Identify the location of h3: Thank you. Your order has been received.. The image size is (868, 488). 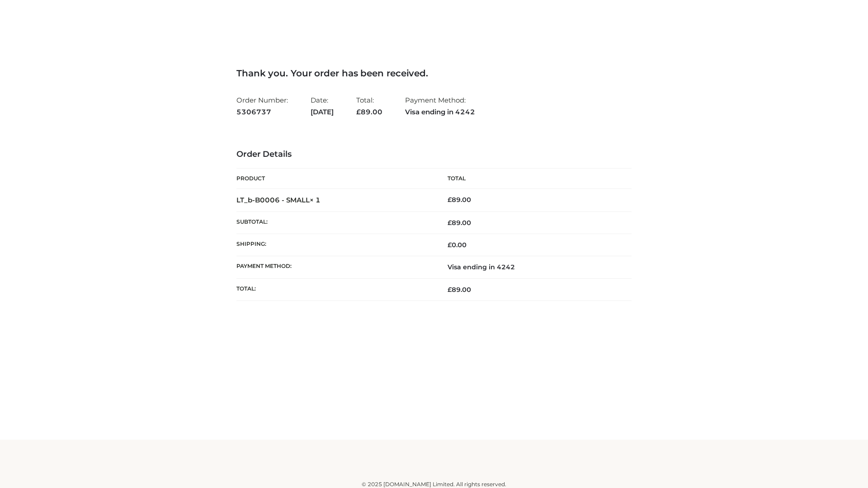
(434, 73).